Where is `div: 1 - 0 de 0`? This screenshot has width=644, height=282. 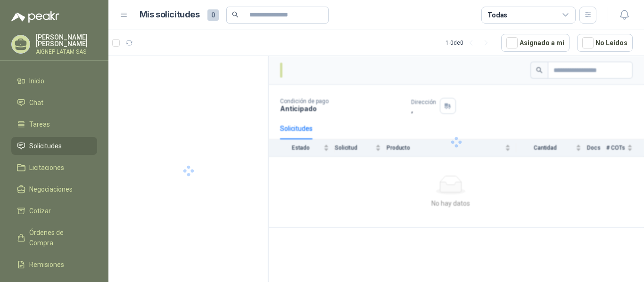 div: 1 - 0 de 0 is located at coordinates (469, 43).